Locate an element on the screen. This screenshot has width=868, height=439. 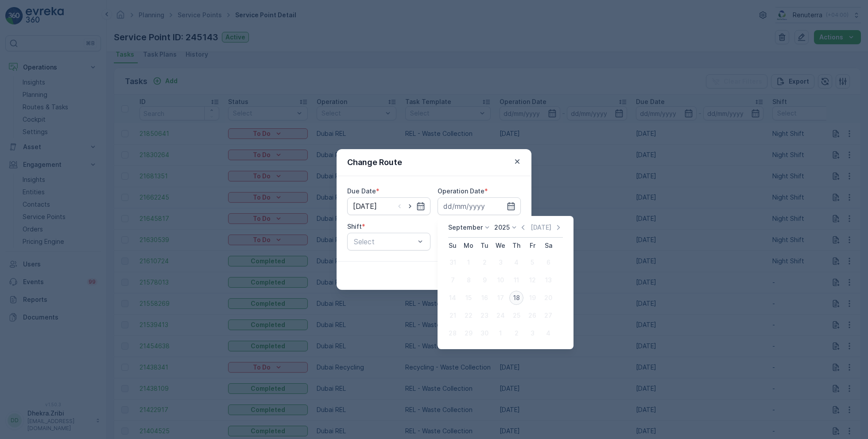
label: Operation Date is located at coordinates (461, 191).